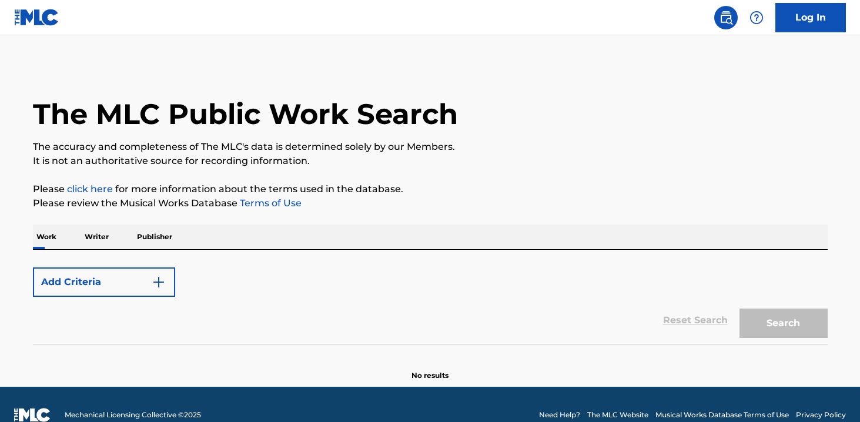  I want to click on a: Need Help?, so click(559, 415).